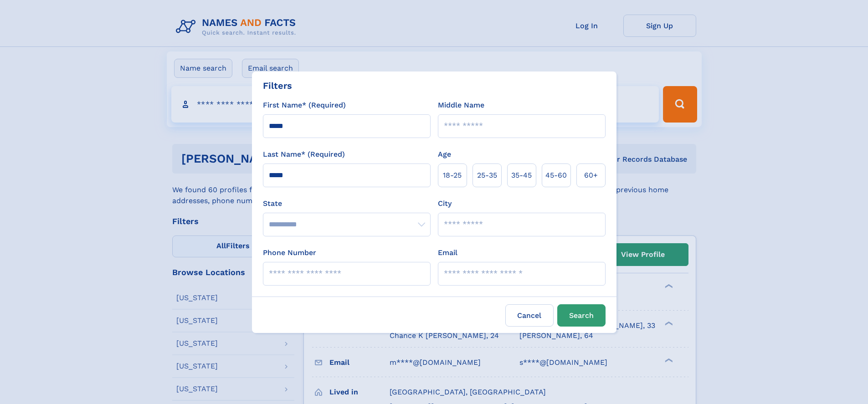 The image size is (868, 404). Describe the element at coordinates (289, 253) in the screenshot. I see `label: Phone Number` at that location.